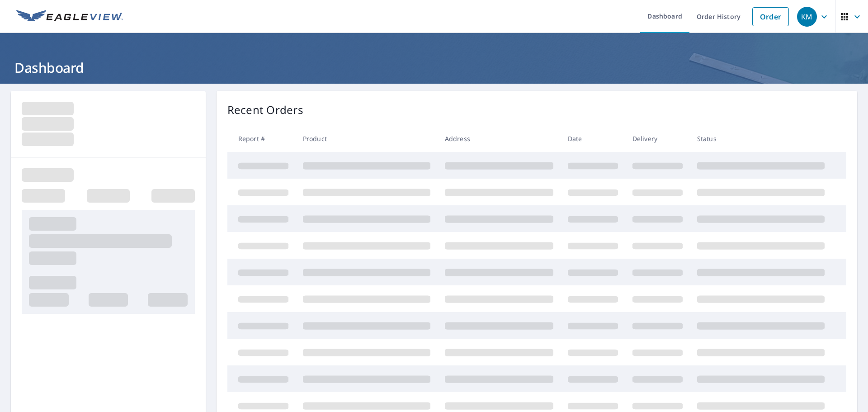 The width and height of the screenshot is (868, 412). Describe the element at coordinates (807, 17) in the screenshot. I see `div: KM` at that location.